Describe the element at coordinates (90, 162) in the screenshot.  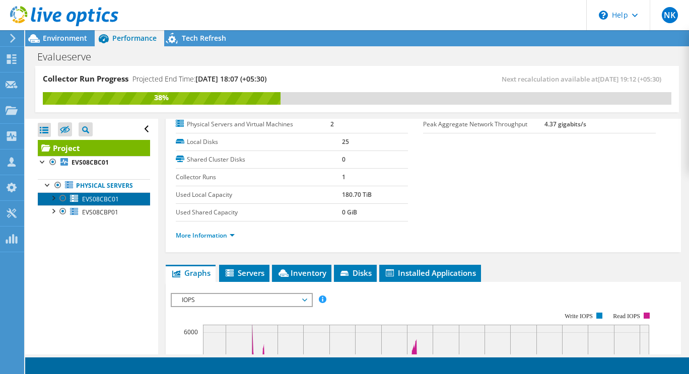
I see `b: EVS08CBC01` at that location.